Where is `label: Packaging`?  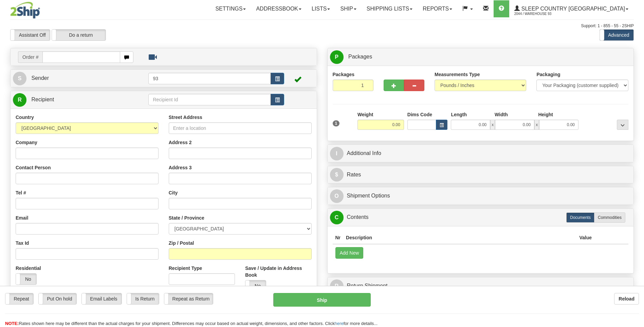 label: Packaging is located at coordinates (548, 74).